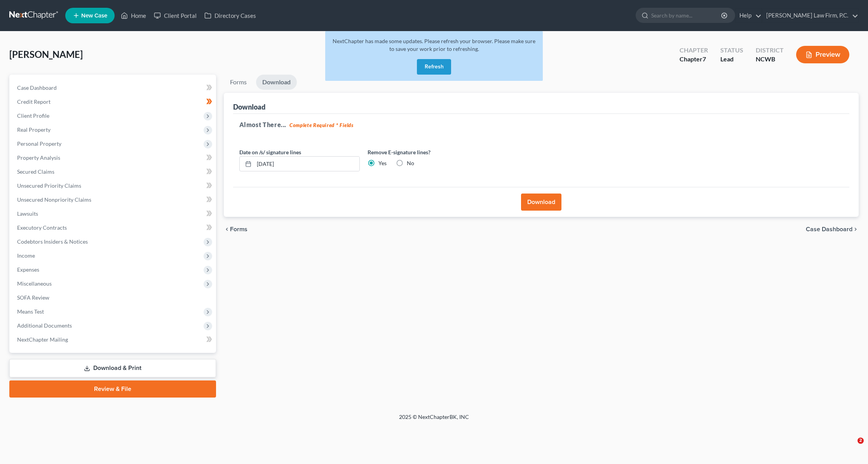 The image size is (868, 464). Describe the element at coordinates (434, 67) in the screenshot. I see `button: Refresh` at that location.